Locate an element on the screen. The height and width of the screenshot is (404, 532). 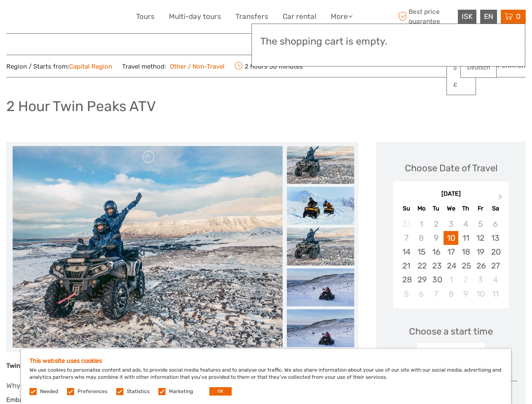
img: 86776cf741ef4040bb3c9d7bcfa991c2_slider_thumbnail.jpeg is located at coordinates (321, 165).